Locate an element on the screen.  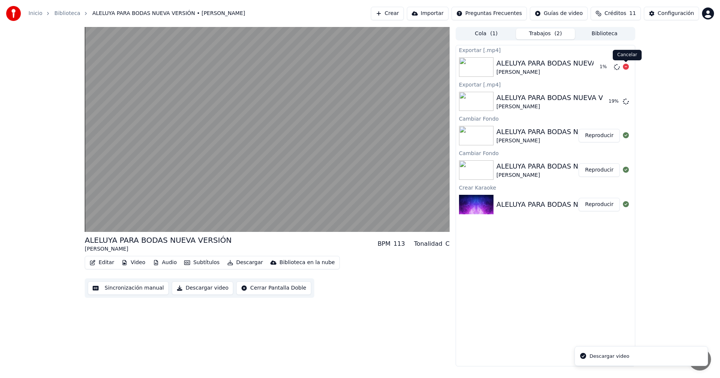
button: Cerrar Pantalla Doble is located at coordinates (273, 288).